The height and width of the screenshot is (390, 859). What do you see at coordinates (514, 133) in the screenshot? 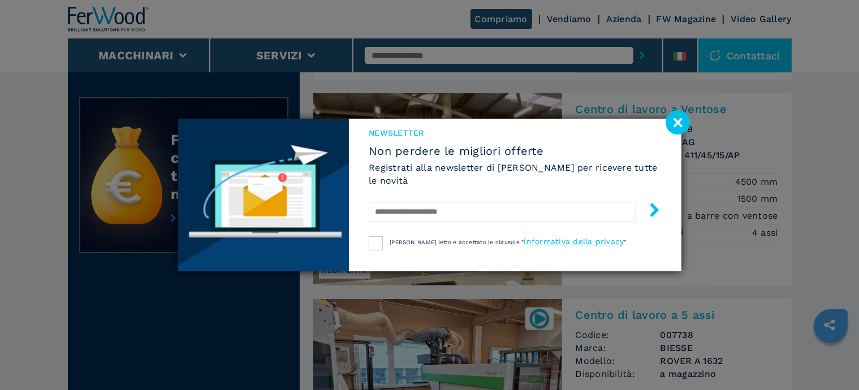
I see `span: NEWSLETTER` at bounding box center [514, 133].